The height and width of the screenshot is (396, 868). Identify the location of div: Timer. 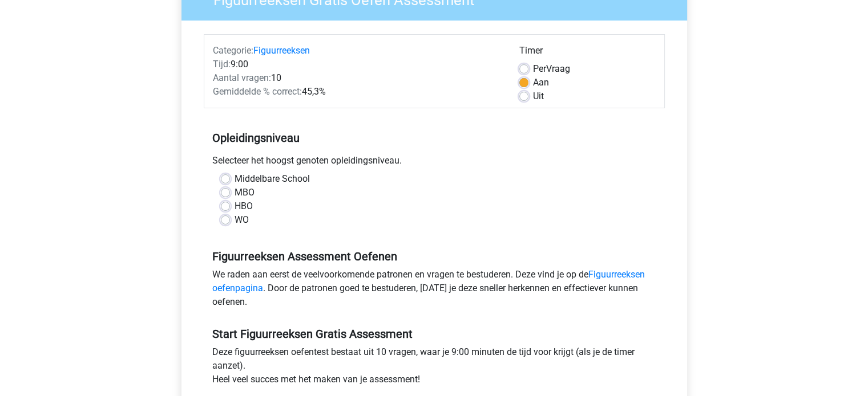
(587, 53).